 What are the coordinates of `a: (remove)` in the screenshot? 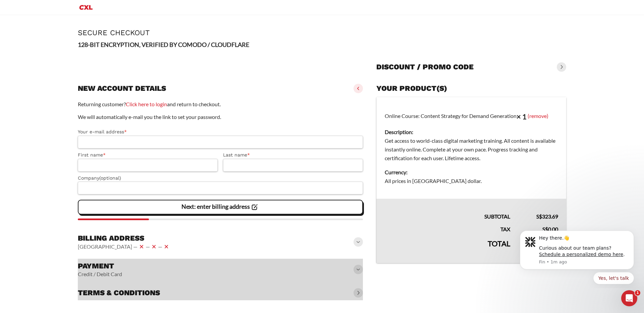 It's located at (538, 115).